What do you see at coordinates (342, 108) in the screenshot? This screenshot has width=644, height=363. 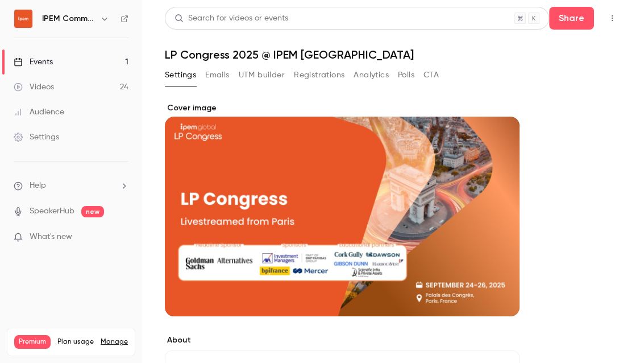 I see `label: Cover image` at bounding box center [342, 108].